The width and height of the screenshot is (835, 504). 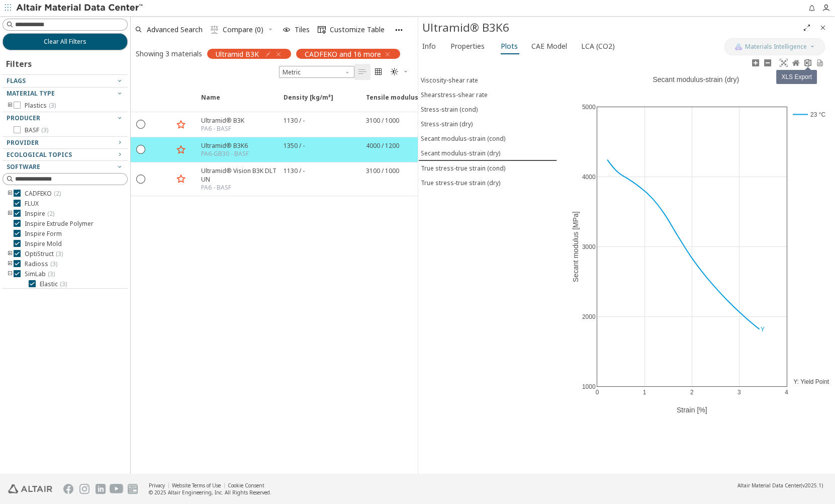 I want to click on span: Materials Intelligence, so click(x=776, y=47).